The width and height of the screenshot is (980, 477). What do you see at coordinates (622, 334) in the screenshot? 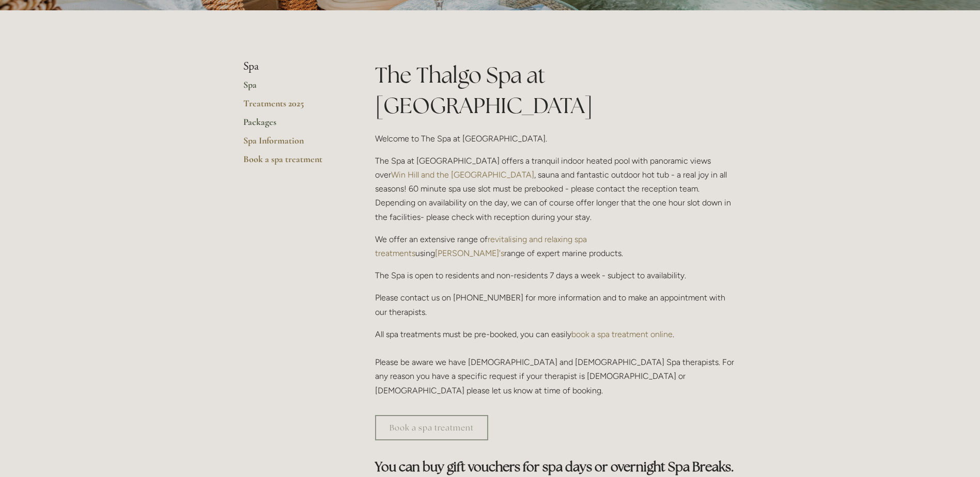
I see `a: book a spa treatment online` at bounding box center [622, 334].